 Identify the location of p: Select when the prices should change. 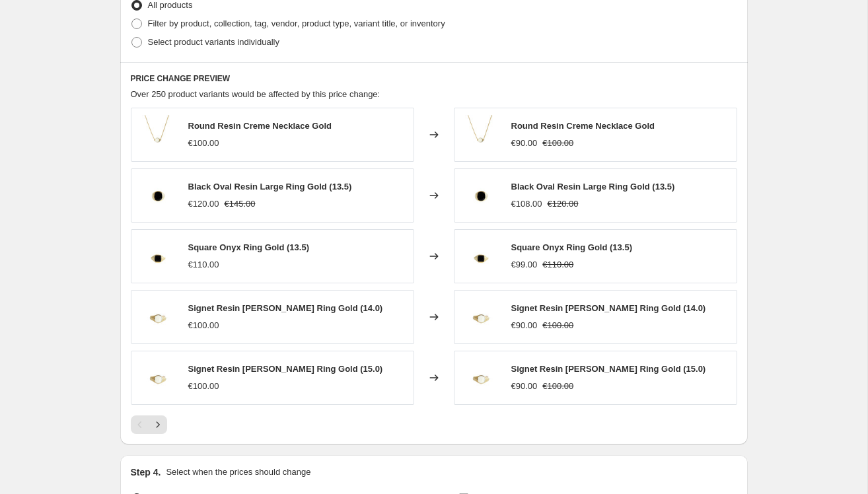
(238, 472).